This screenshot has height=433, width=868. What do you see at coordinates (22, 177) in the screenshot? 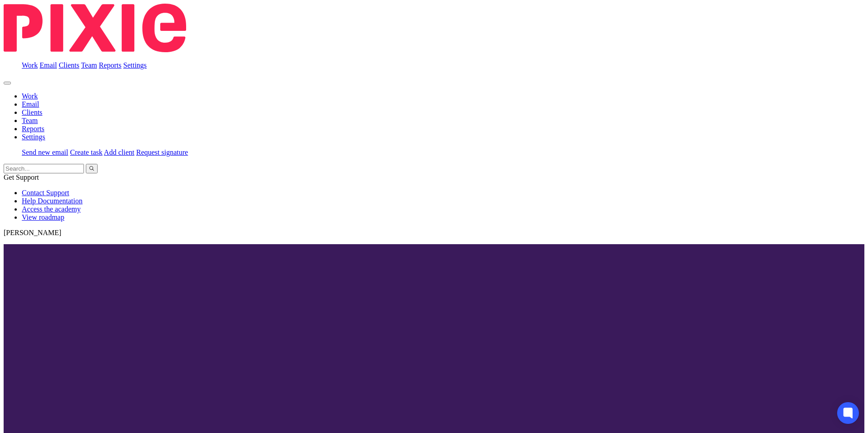
I see `span: Get Support` at bounding box center [22, 177].